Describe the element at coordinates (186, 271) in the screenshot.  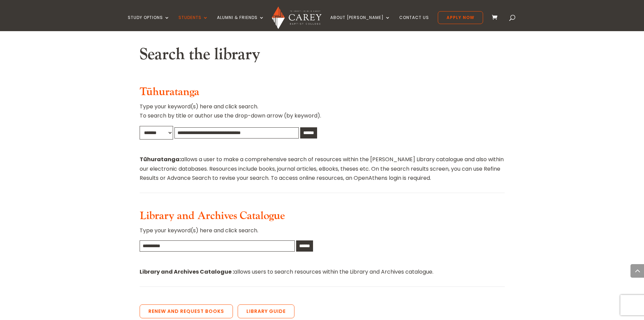
I see `strong: Library and Archives Catalogue :` at that location.